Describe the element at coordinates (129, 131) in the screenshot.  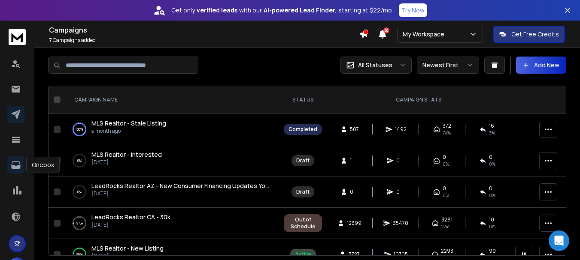
I see `p: a month ago` at that location.